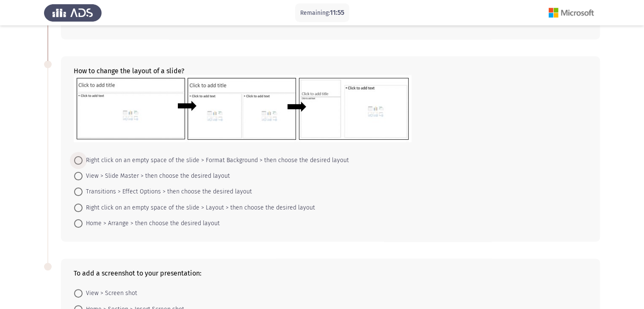  Describe the element at coordinates (330, 273) in the screenshot. I see `div: To add a screenshot to your presentation:` at that location.